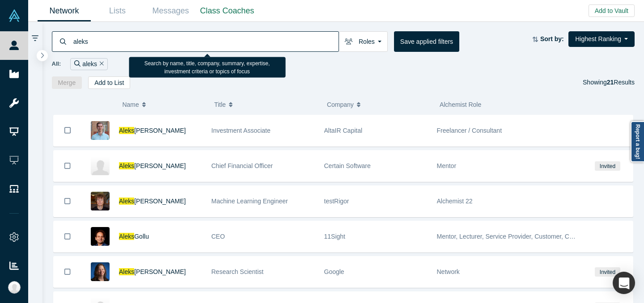 Image resolution: width=644 pixels, height=303 pixels. Describe the element at coordinates (117, 11) in the screenshot. I see `a: Lists` at that location.